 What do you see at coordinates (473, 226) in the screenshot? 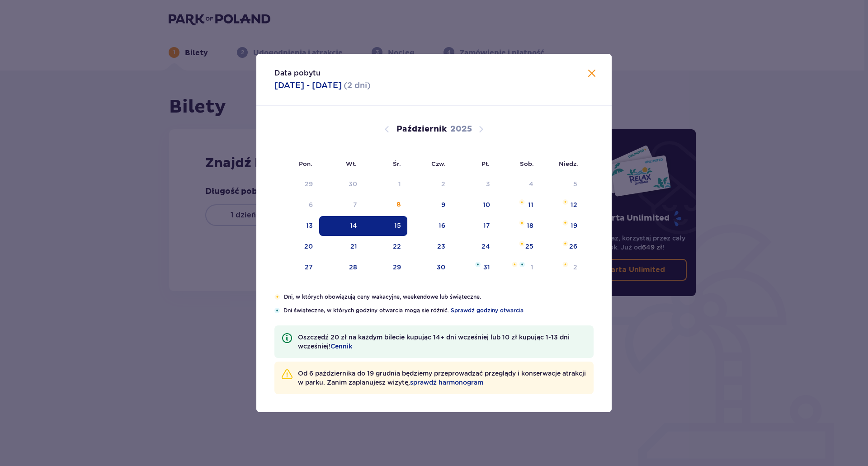
I see `td: 17` at bounding box center [473, 226].